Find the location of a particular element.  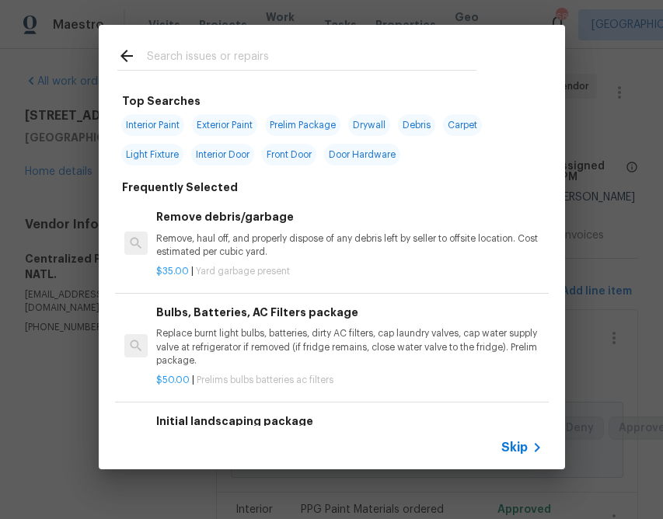

span: Interior Paint is located at coordinates (152, 125).